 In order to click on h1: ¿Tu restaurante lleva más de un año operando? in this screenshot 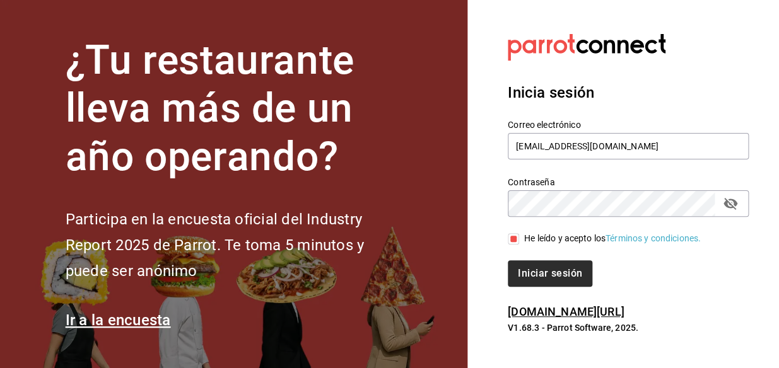, I will do `click(236, 109)`.